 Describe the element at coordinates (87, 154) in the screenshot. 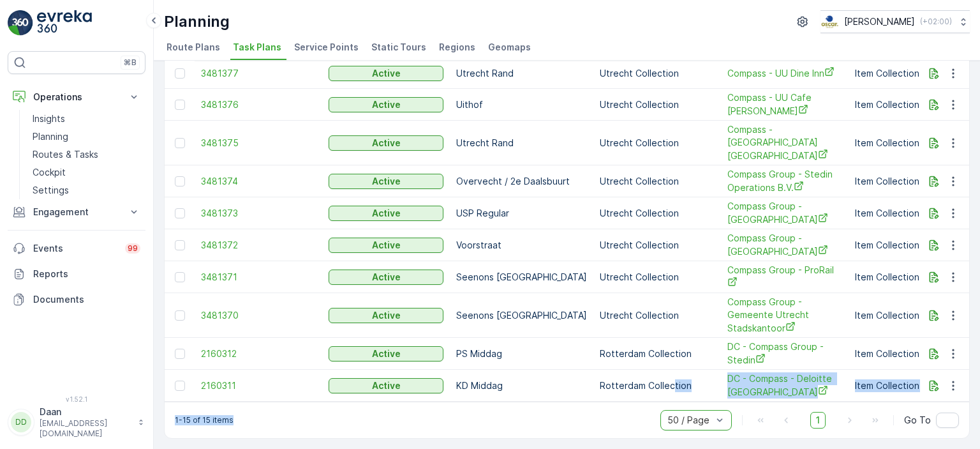

I see `a: Routes & Tasks` at that location.